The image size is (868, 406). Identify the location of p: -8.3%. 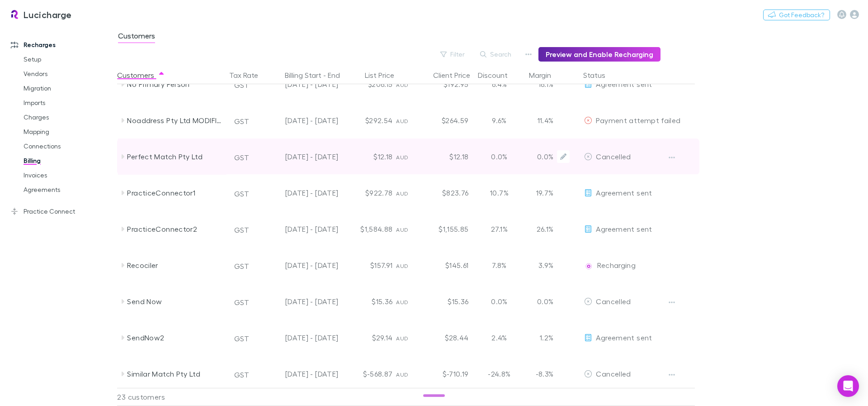
(542, 374).